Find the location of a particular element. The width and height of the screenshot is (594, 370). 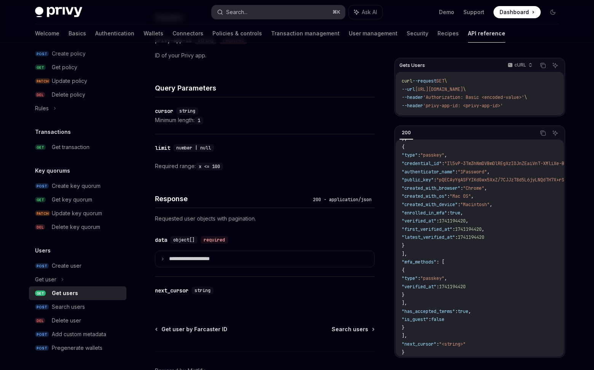

span: 'privy-app-id: <privy-app-id>' is located at coordinates (463, 106).